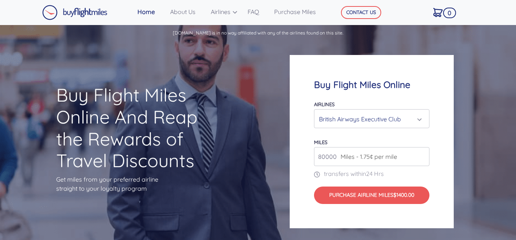 Image resolution: width=516 pixels, height=240 pixels. Describe the element at coordinates (404, 195) in the screenshot. I see `span: $1400.00` at that location.